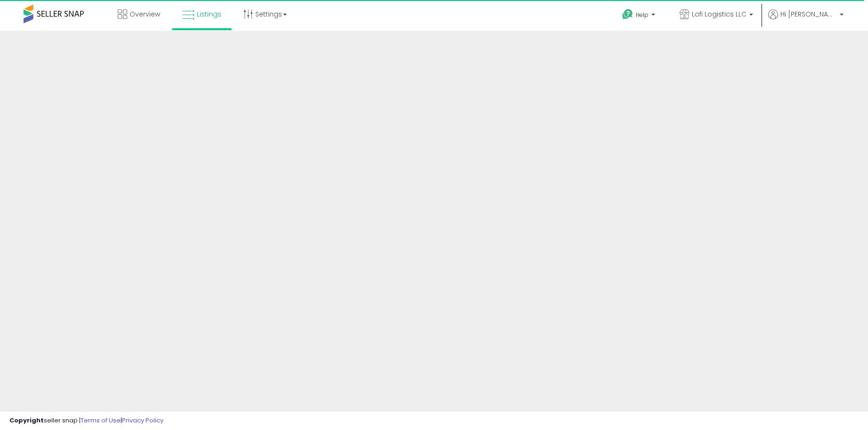 Image resolution: width=868 pixels, height=430 pixels. What do you see at coordinates (145, 14) in the screenshot?
I see `span: Overview` at bounding box center [145, 14].